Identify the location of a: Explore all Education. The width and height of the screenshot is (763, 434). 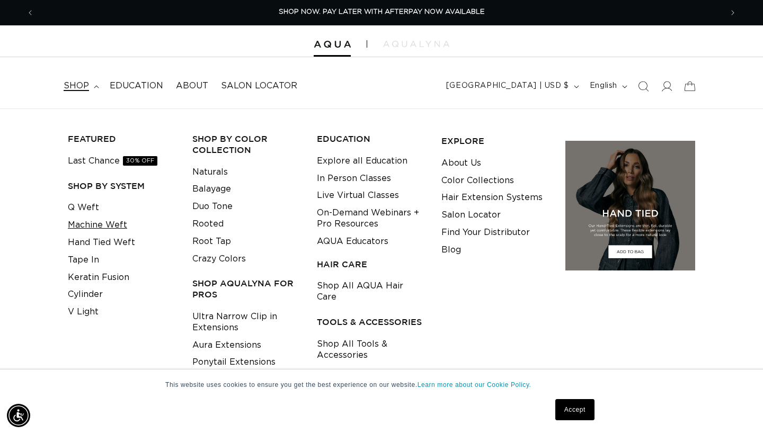
(362, 161).